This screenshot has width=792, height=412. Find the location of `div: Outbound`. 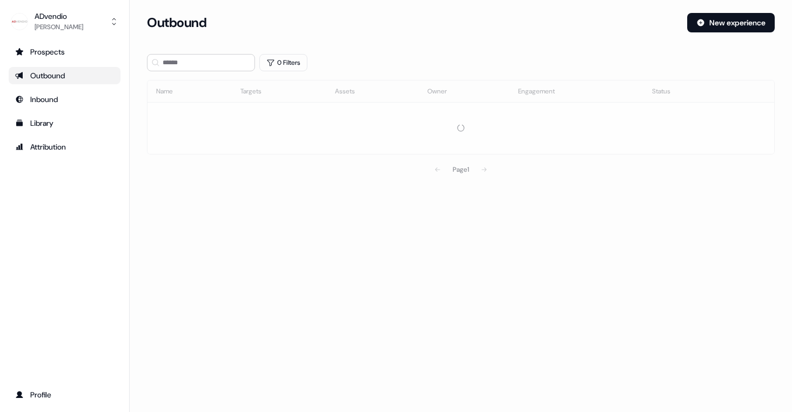

div: Outbound is located at coordinates (64, 76).